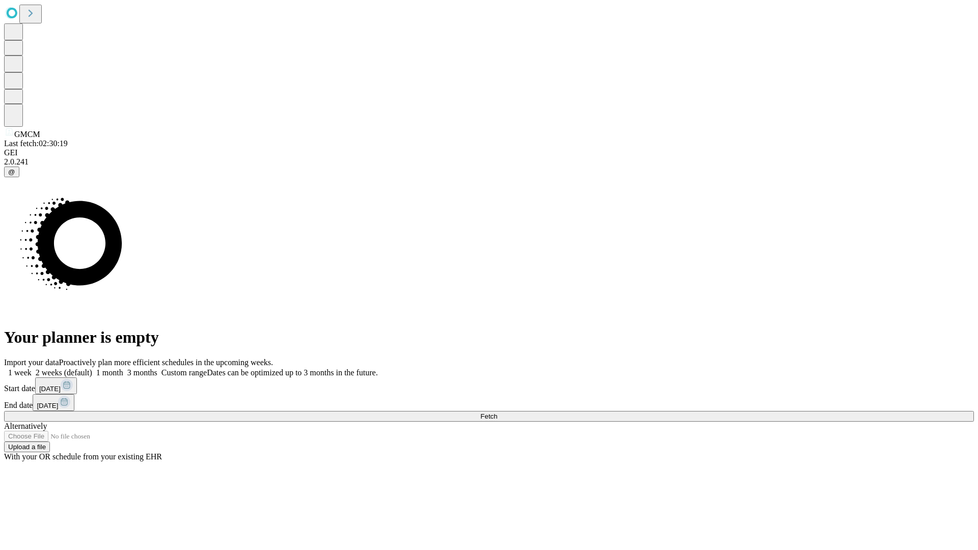 This screenshot has height=550, width=978. Describe the element at coordinates (489, 337) in the screenshot. I see `h1: Your planner is empty` at that location.